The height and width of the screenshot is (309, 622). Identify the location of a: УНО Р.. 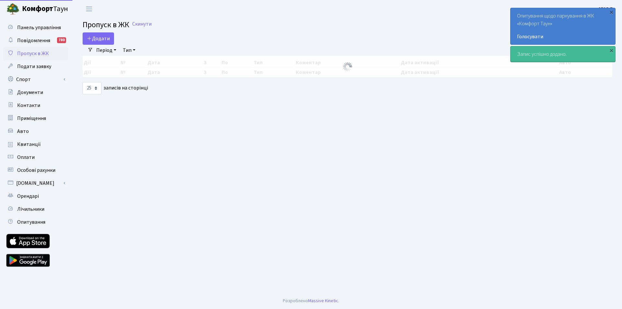
(606, 9).